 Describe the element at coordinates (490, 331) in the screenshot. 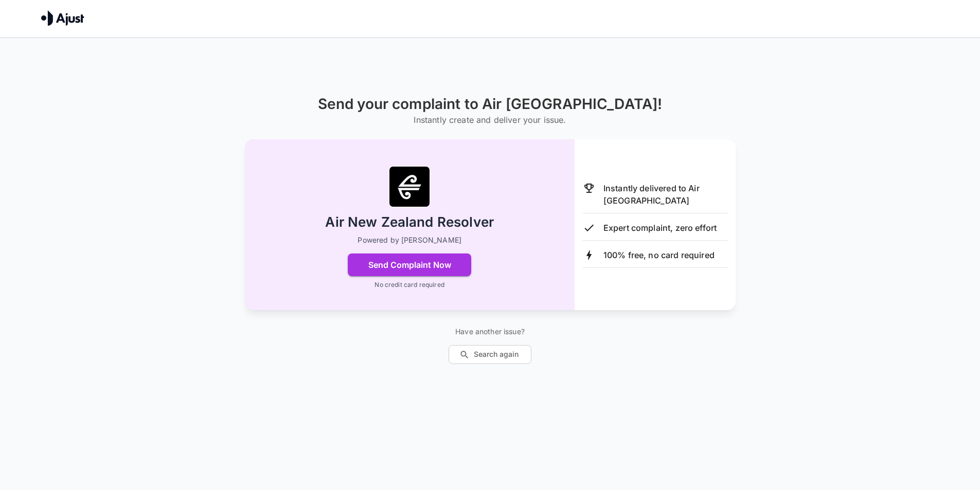

I see `p: Have another issue?` at that location.